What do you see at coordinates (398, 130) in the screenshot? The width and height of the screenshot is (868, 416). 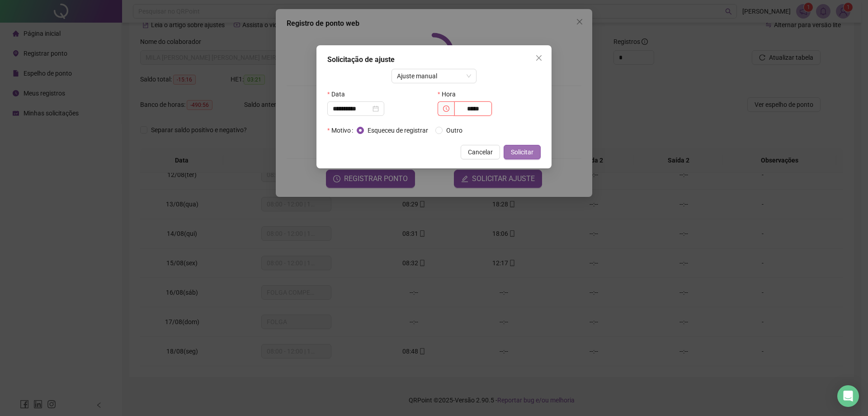 I see `span: Esqueceu de registrar` at bounding box center [398, 130].